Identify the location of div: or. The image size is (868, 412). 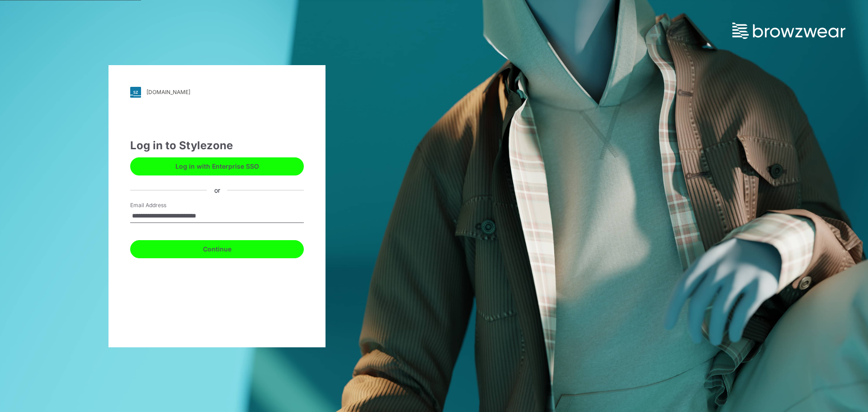
(217, 190).